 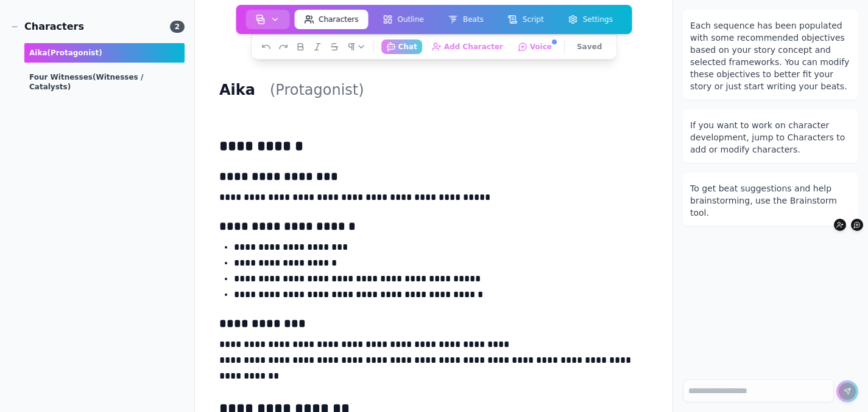 What do you see at coordinates (466, 19) in the screenshot?
I see `button: Beats` at bounding box center [466, 19].